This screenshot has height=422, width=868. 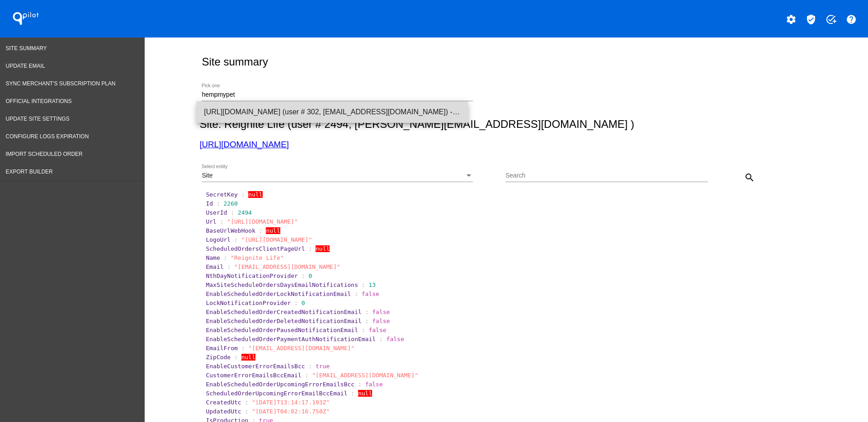 I want to click on span: EnableScheduledOrderLockNotificationEmail, so click(x=278, y=294).